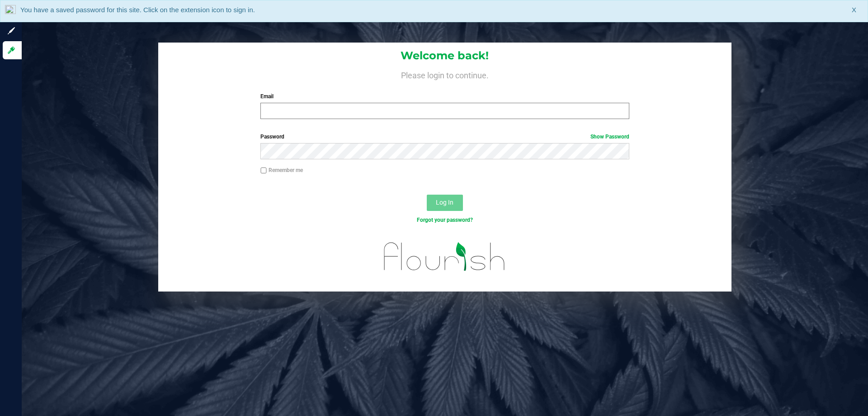  I want to click on span: X, so click(854, 10).